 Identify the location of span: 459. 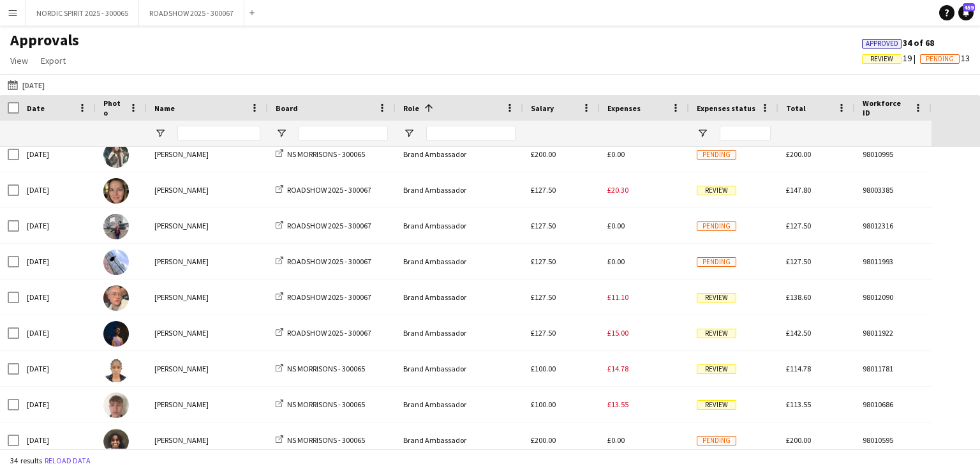
(968, 7).